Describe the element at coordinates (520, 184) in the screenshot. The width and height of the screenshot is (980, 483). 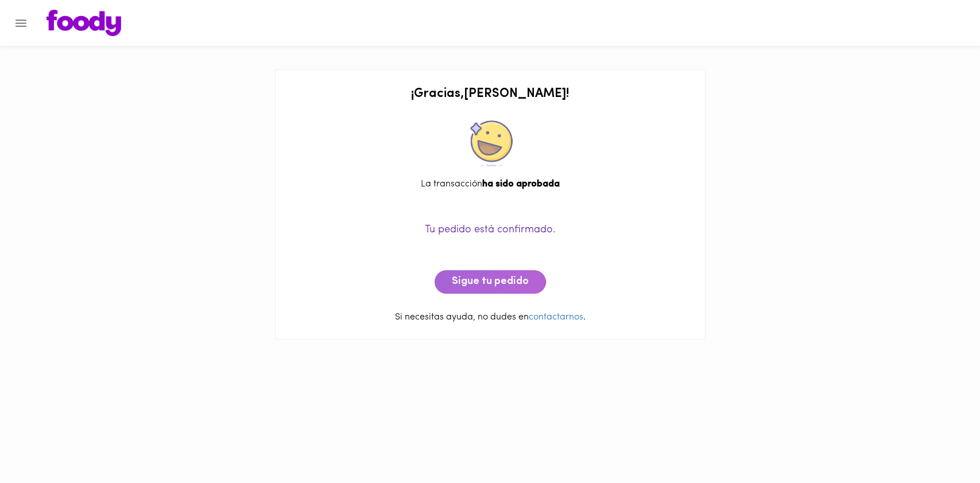
I see `b: ha sido aprobada` at that location.